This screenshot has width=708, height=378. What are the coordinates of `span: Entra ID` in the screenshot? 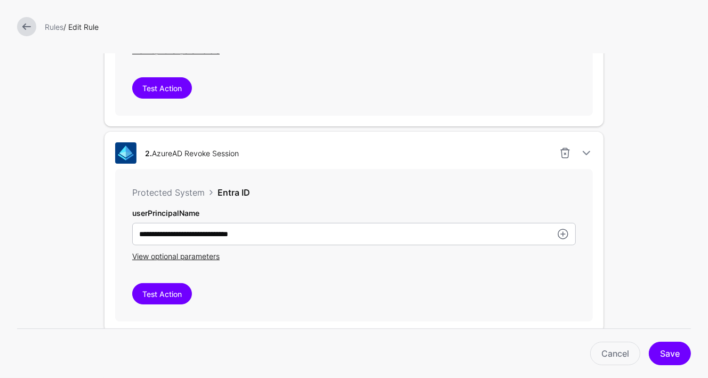 It's located at (233, 192).